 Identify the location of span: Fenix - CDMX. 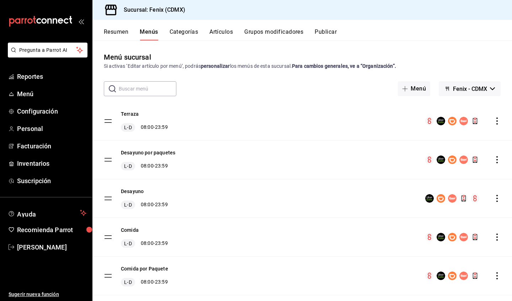
(470, 89).